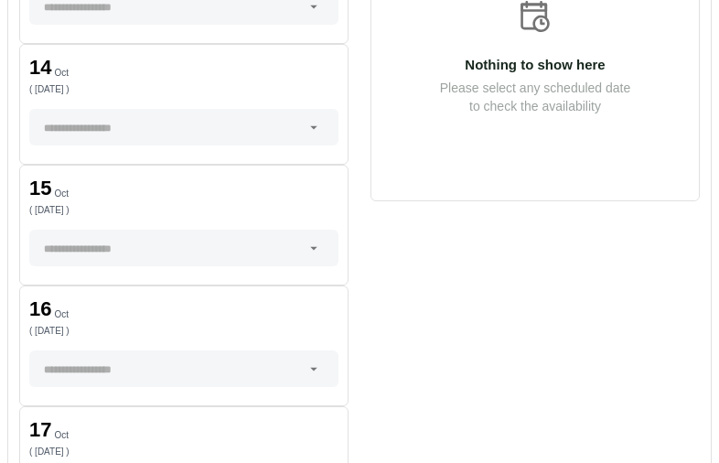  I want to click on p: 15, so click(40, 188).